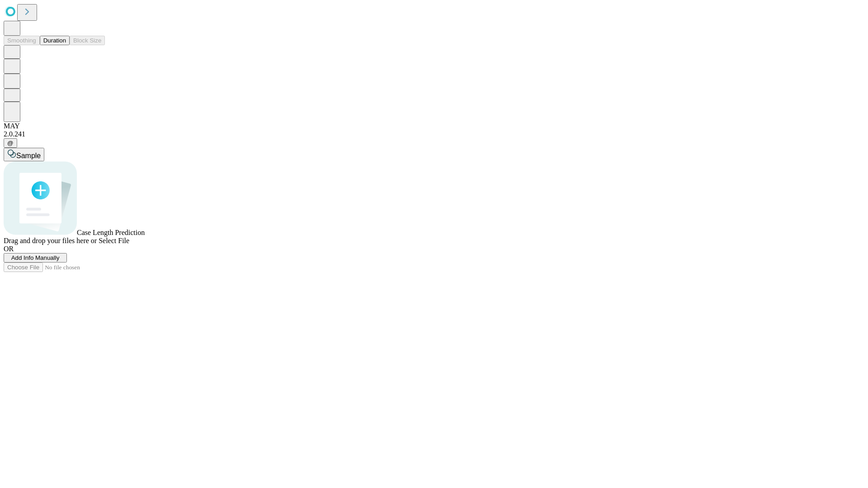  Describe the element at coordinates (22, 40) in the screenshot. I see `button: Smoothing` at that location.